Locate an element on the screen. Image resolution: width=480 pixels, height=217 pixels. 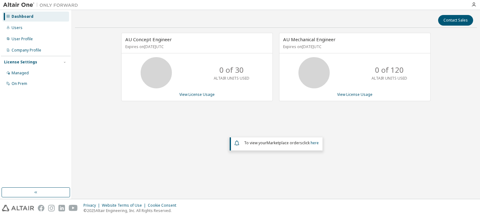
img: youtube.svg is located at coordinates (73, 208).